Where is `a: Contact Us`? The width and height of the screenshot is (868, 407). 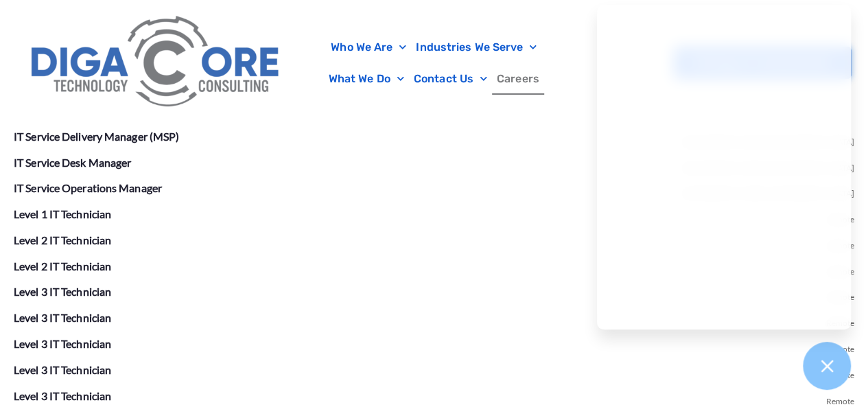
a: Contact Us is located at coordinates (450, 79).